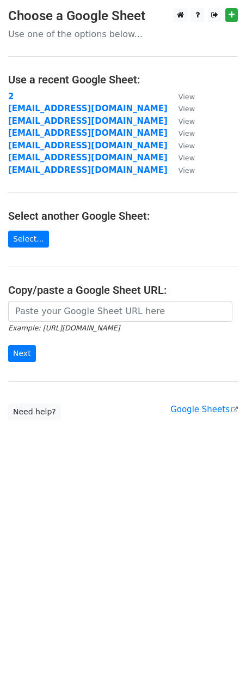 The height and width of the screenshot is (681, 246). Describe the element at coordinates (28, 239) in the screenshot. I see `a: Select...` at that location.